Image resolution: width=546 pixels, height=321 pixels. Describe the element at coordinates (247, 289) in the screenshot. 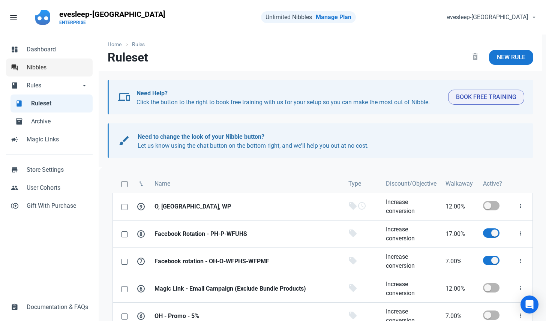

I see `strong: Magic Link - Email Campaign (Exclude Bundle Products)` at that location.